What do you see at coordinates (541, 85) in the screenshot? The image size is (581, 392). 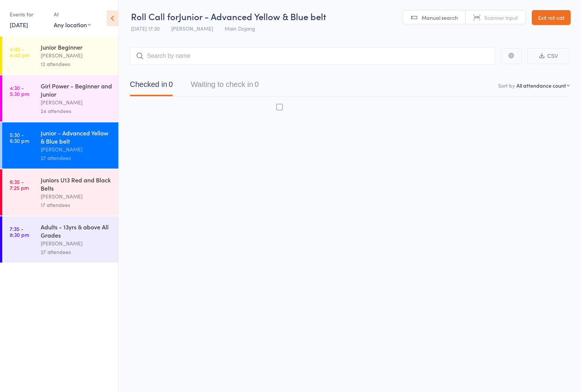 I see `div: All attendance count` at bounding box center [541, 85].